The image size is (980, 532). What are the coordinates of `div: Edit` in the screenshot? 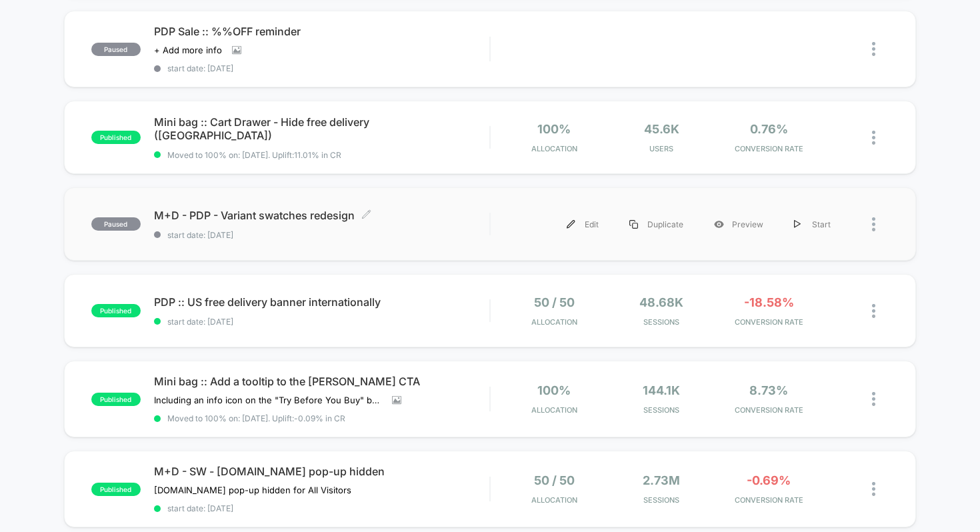 It's located at (583, 224).